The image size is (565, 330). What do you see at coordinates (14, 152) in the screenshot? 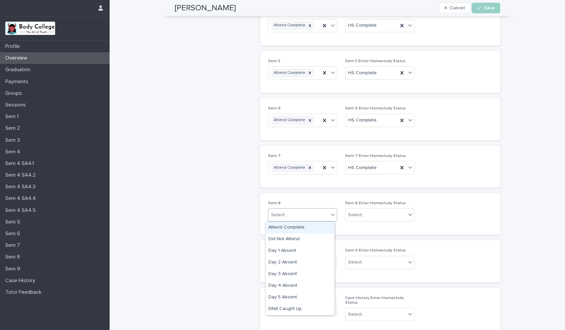
I see `p: Sem 4` at bounding box center [14, 152].